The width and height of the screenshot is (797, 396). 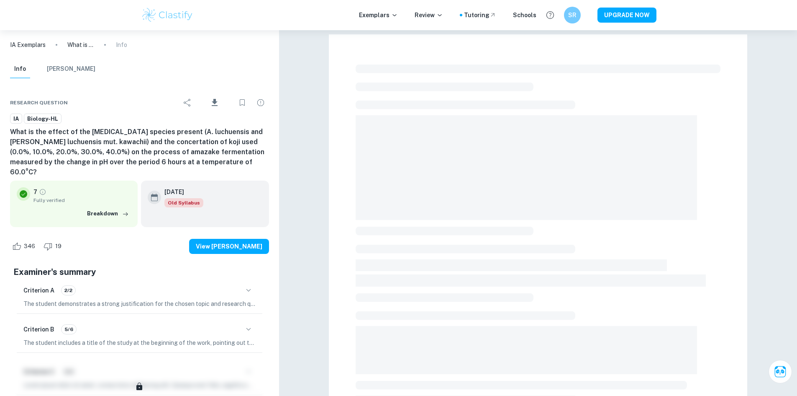 I want to click on p: Exemplars, so click(x=378, y=15).